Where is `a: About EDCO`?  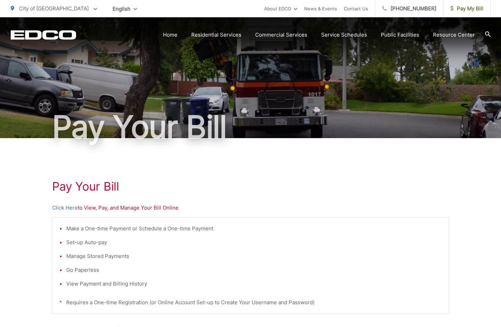
a: About EDCO is located at coordinates (281, 9).